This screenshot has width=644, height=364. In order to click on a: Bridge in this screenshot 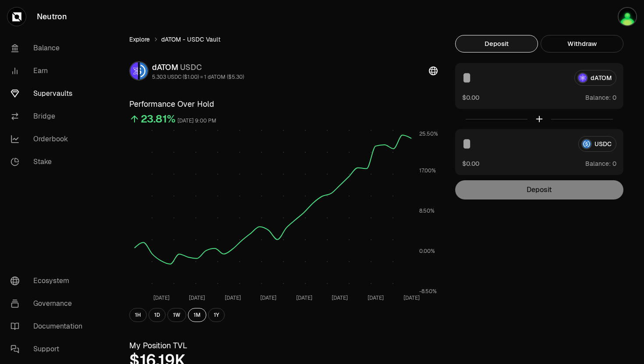, I will do `click(49, 116)`.